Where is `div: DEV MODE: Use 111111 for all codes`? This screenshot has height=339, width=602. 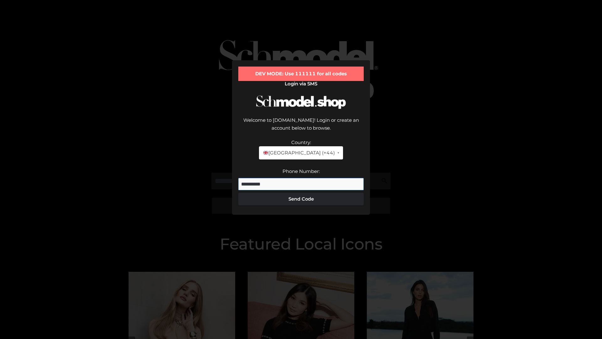
div: DEV MODE: Use 111111 for all codes is located at coordinates (301, 74).